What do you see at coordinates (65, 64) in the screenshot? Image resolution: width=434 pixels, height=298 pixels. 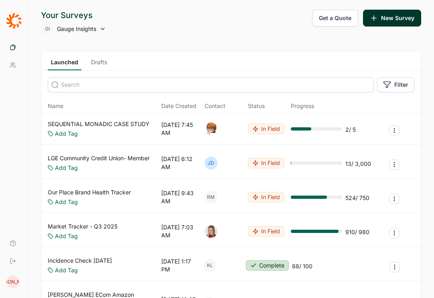 I see `a: Launched` at bounding box center [65, 64].